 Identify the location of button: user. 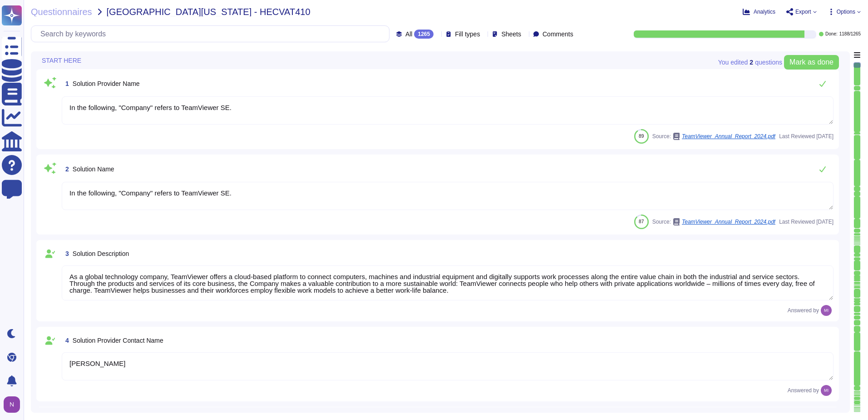
(14, 404).